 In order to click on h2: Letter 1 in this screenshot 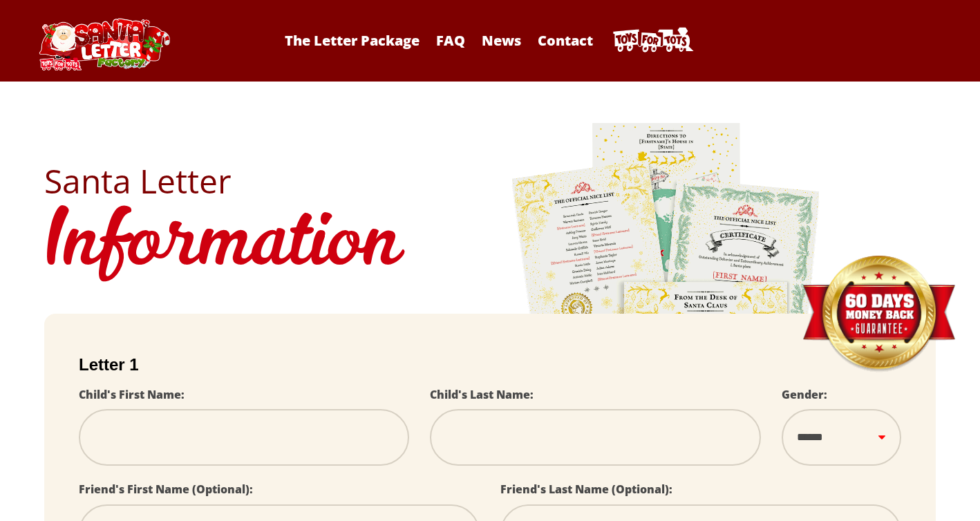, I will do `click(490, 365)`.